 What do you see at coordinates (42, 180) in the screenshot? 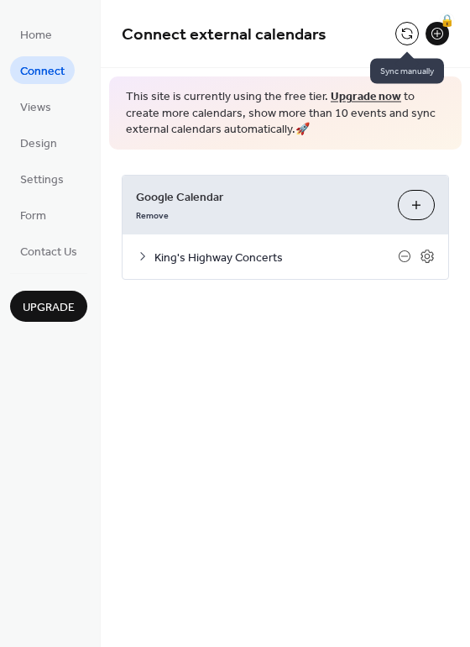
I see `span: Settings` at bounding box center [42, 180].